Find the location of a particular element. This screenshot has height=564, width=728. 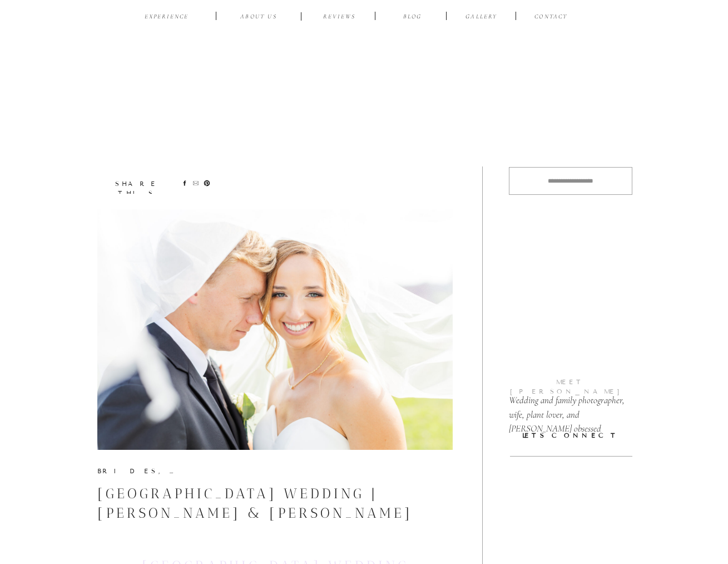

a: Gallery is located at coordinates (481, 17).